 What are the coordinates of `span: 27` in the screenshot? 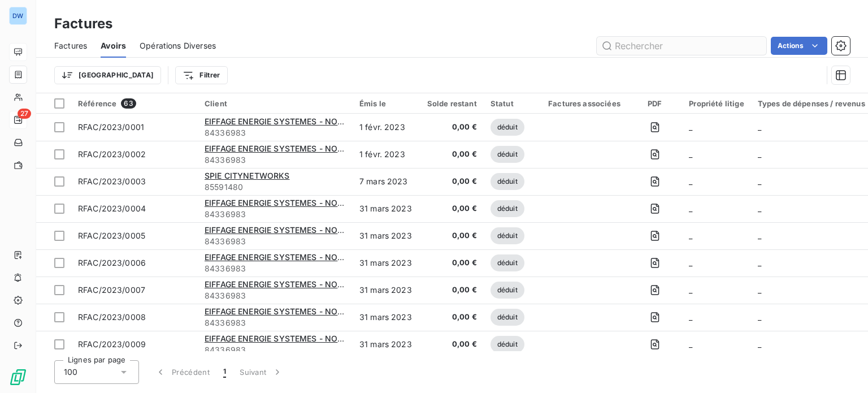 It's located at (25, 114).